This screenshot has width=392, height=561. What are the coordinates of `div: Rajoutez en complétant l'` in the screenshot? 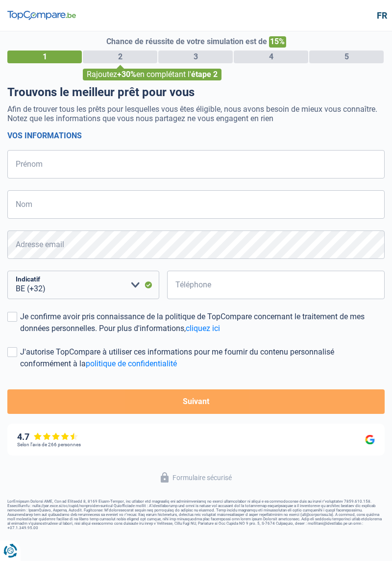 It's located at (152, 74).